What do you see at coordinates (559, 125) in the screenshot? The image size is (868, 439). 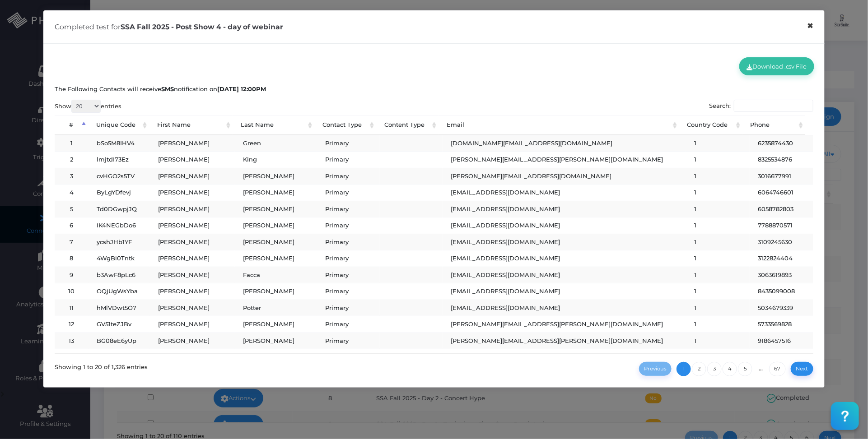 I see `th: Email: activate to sort column ascending` at bounding box center [559, 125].